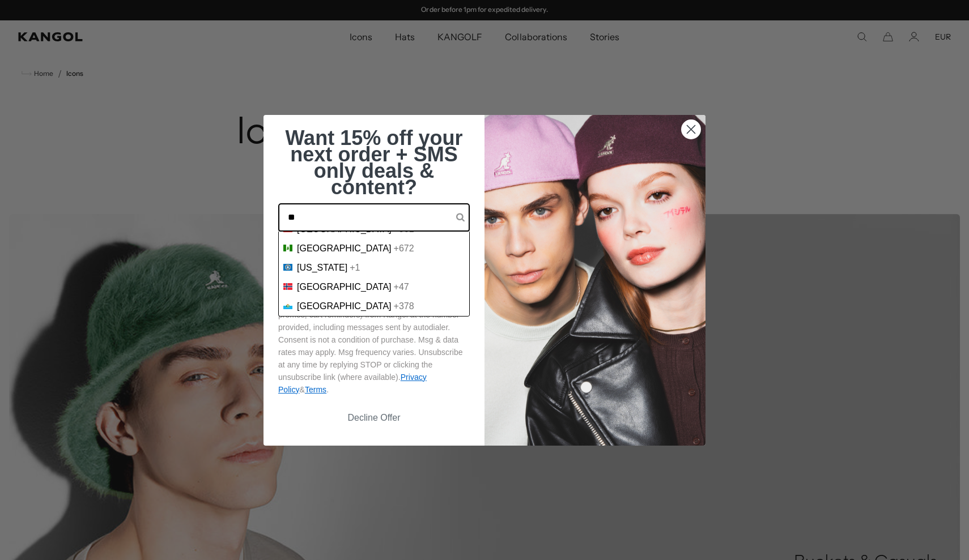  I want to click on img: Northern Mariana Islands, so click(288, 267).